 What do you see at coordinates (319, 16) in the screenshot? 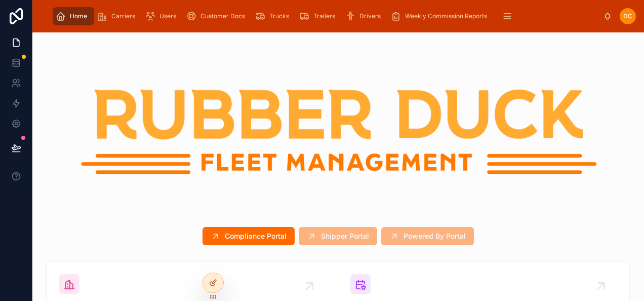
I see `a: Trailers` at bounding box center [319, 16].